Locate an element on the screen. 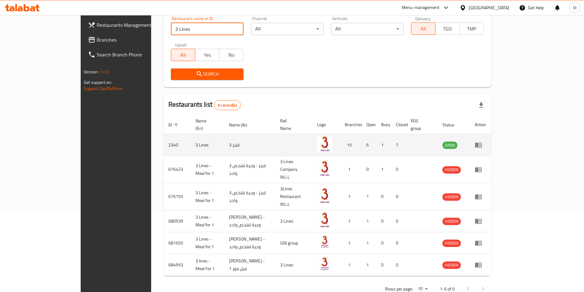 The image size is (584, 292). th: Action is located at coordinates (481, 124).